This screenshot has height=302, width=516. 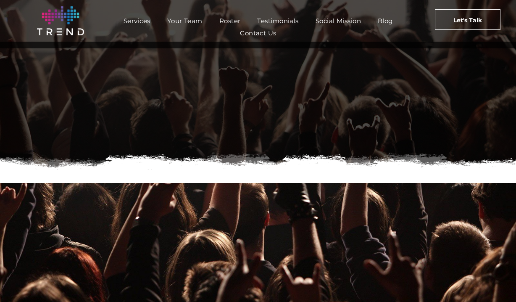 I want to click on a: Your Team, so click(x=185, y=21).